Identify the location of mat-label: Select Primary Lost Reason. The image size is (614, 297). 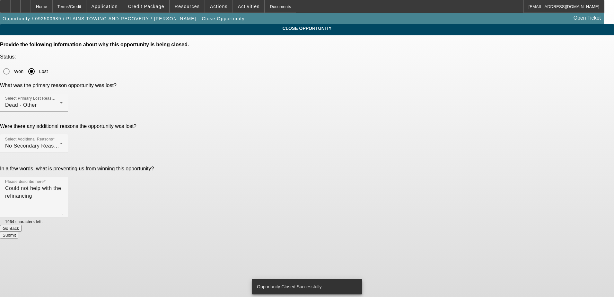
(31, 98).